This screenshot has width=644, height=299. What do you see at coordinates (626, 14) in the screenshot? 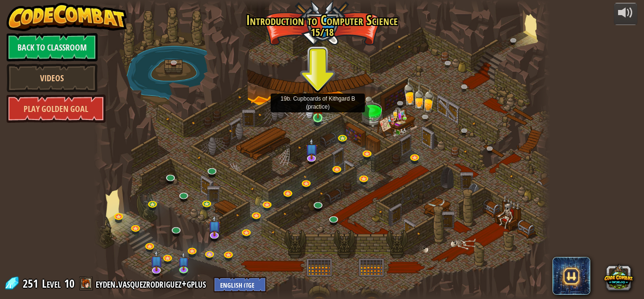
I see `button: Adjust volume` at bounding box center [626, 14].